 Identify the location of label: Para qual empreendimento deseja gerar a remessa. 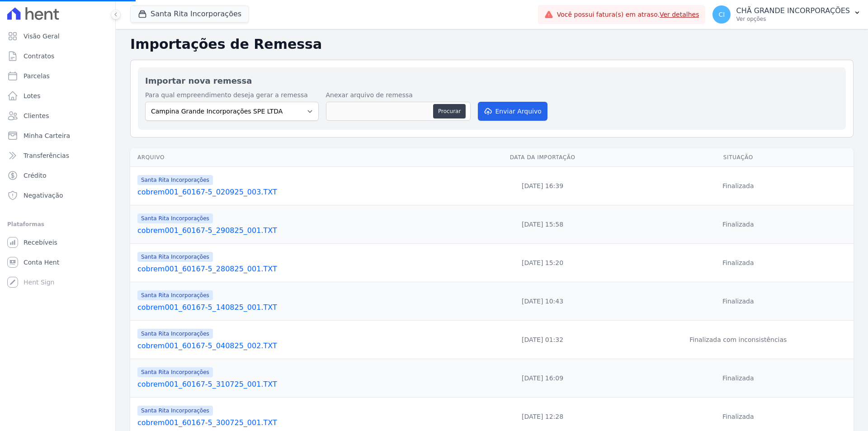
(232, 95).